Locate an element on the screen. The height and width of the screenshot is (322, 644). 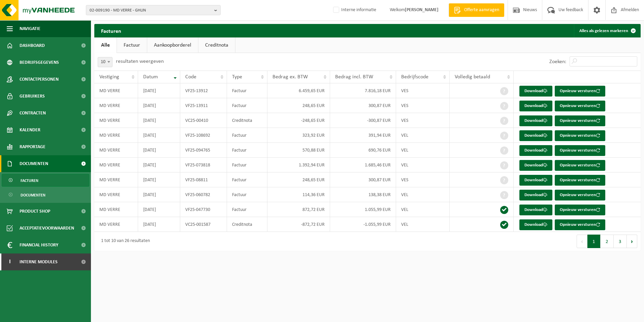
td: 248,65 EUR is located at coordinates (299, 180).